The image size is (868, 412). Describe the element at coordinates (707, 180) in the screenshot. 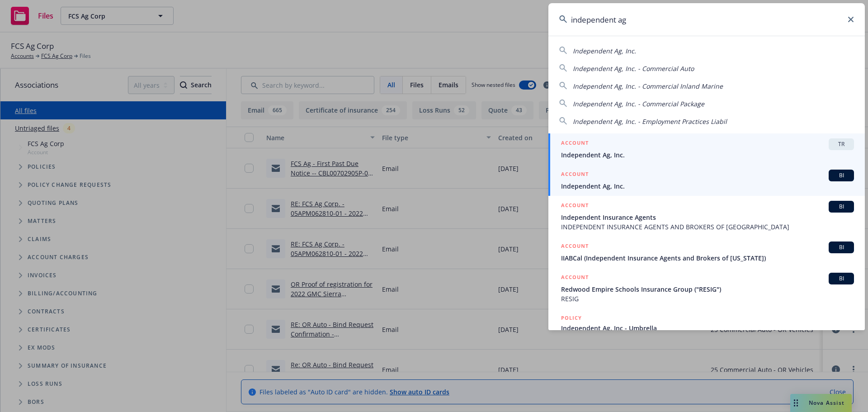

I see `a: ACCOUNTBIIndependent Ag, Inc.` at that location.